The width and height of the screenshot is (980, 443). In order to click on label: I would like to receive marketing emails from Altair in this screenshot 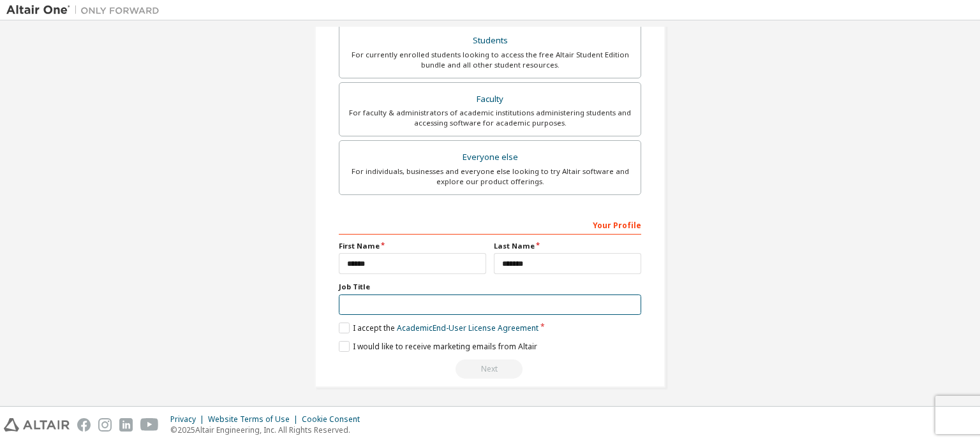, I will do `click(438, 347)`.